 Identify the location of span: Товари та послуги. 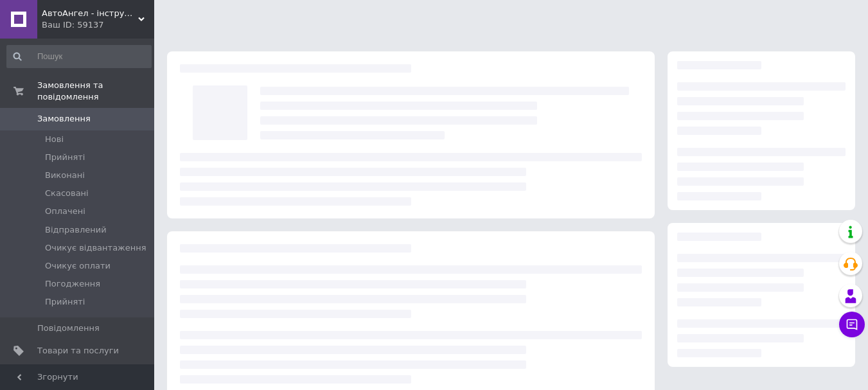
(78, 351).